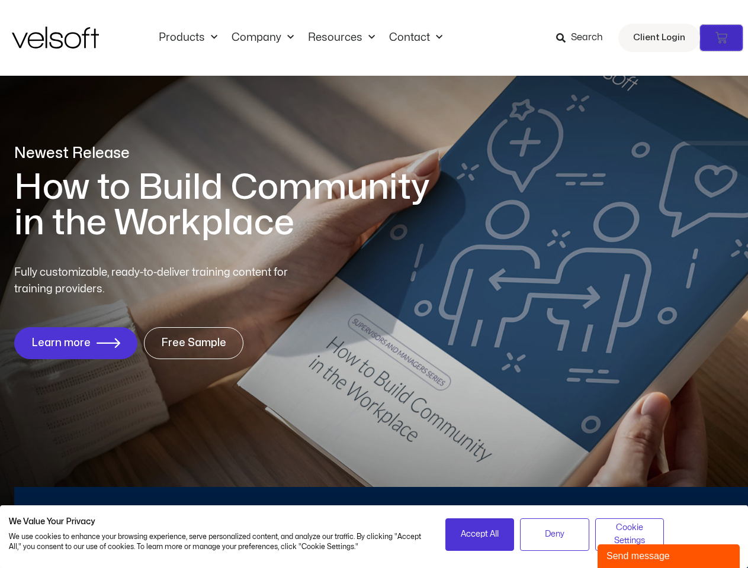  What do you see at coordinates (162, 281) in the screenshot?
I see `p: Fully customizable, ready-to-deliver training content for training providers.` at bounding box center [162, 281].